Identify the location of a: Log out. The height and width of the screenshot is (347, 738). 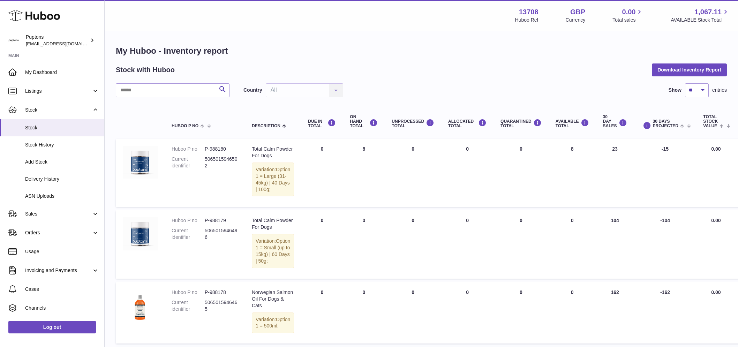
(52, 327).